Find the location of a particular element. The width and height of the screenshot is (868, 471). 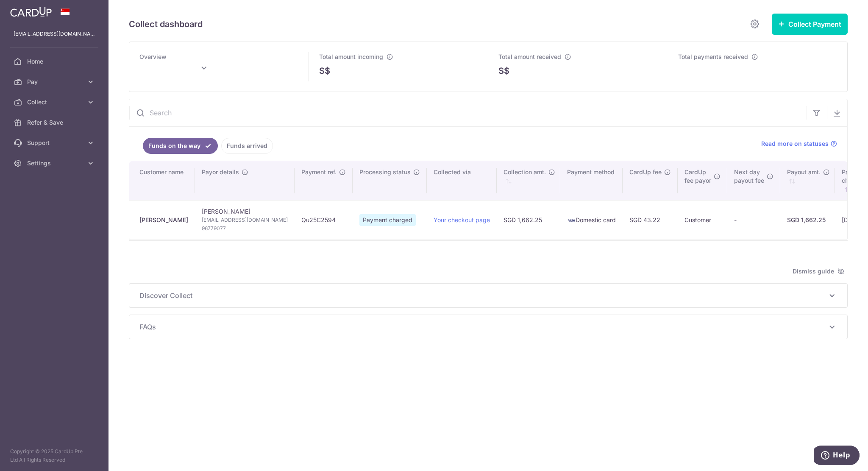

th: Collected via is located at coordinates (462, 181).